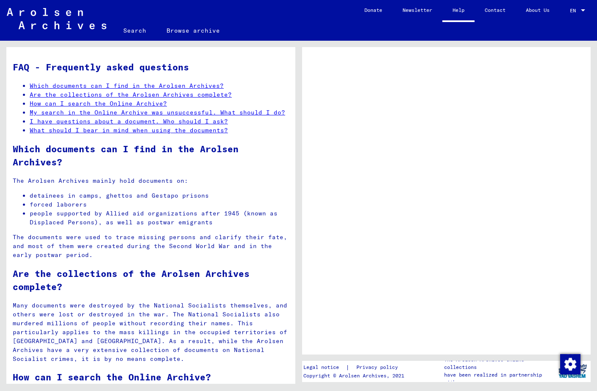  Describe the element at coordinates (151, 156) in the screenshot. I see `h2: Which documents can I find in the Arolsen Archives?` at that location.